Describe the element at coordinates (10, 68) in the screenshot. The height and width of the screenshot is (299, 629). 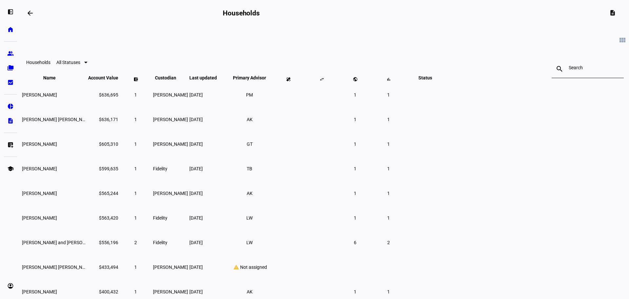
I see `a: folder_copy` at that location.